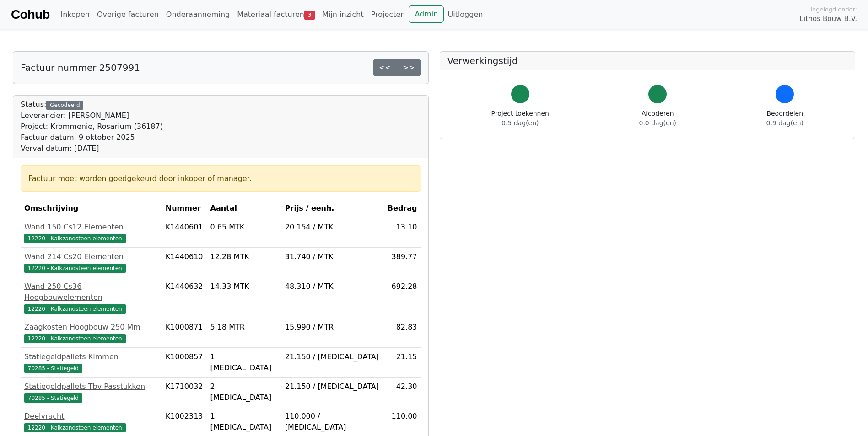  I want to click on td: 692.28, so click(402, 298).